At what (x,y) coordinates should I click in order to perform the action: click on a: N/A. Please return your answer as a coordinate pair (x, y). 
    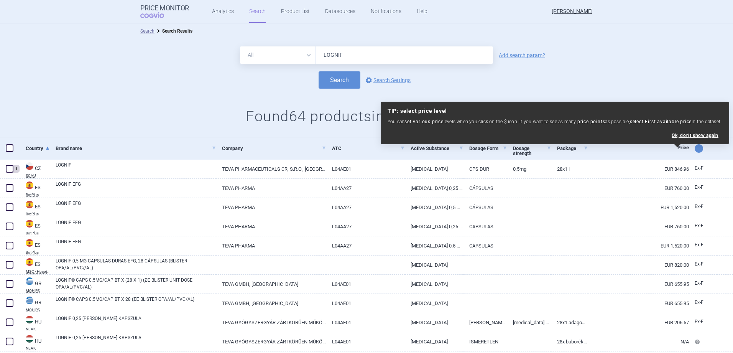
    Looking at the image, I should click on (638, 341).